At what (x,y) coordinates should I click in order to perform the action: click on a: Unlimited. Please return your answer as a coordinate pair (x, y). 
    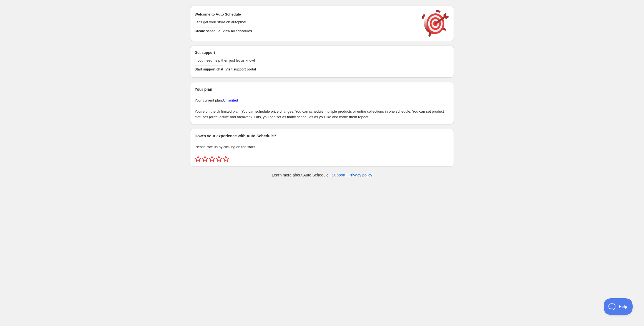
    Looking at the image, I should click on (230, 100).